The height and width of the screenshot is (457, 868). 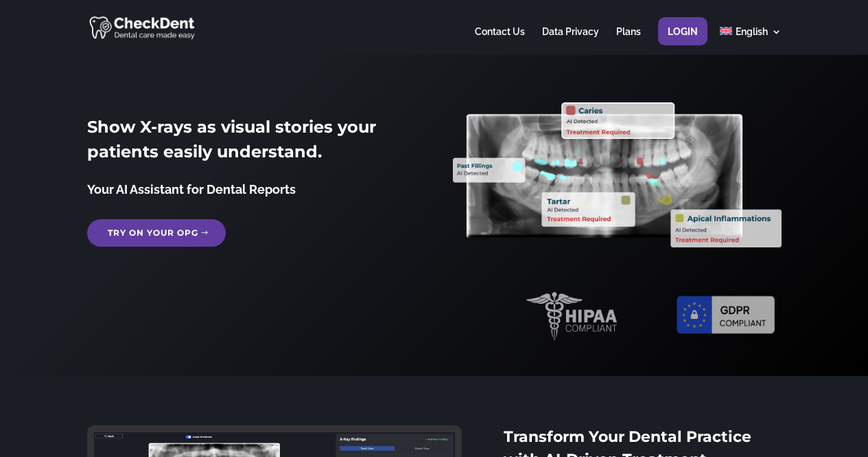 What do you see at coordinates (683, 40) in the screenshot?
I see `a: Login` at bounding box center [683, 40].